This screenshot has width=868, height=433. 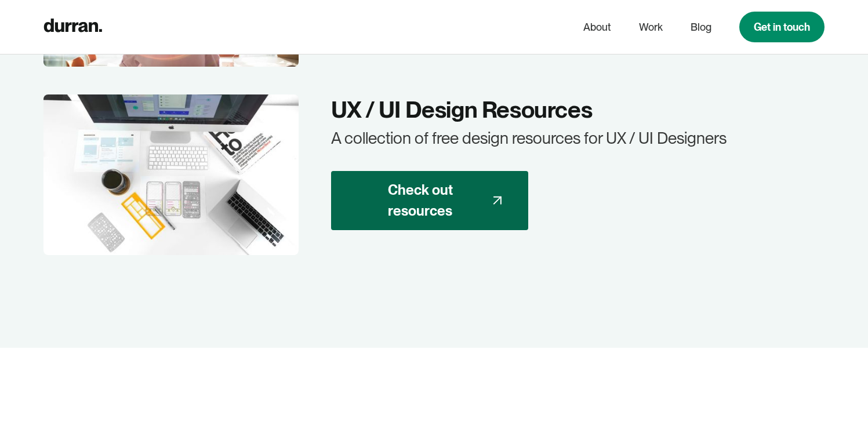 What do you see at coordinates (782, 27) in the screenshot?
I see `a: Get in touch` at bounding box center [782, 27].